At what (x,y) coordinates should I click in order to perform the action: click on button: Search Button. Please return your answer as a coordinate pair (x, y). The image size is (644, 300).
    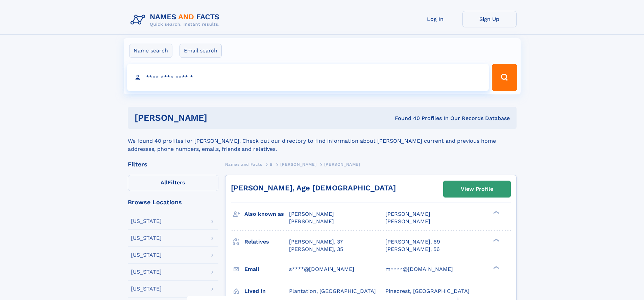
    Looking at the image, I should click on (504, 77).